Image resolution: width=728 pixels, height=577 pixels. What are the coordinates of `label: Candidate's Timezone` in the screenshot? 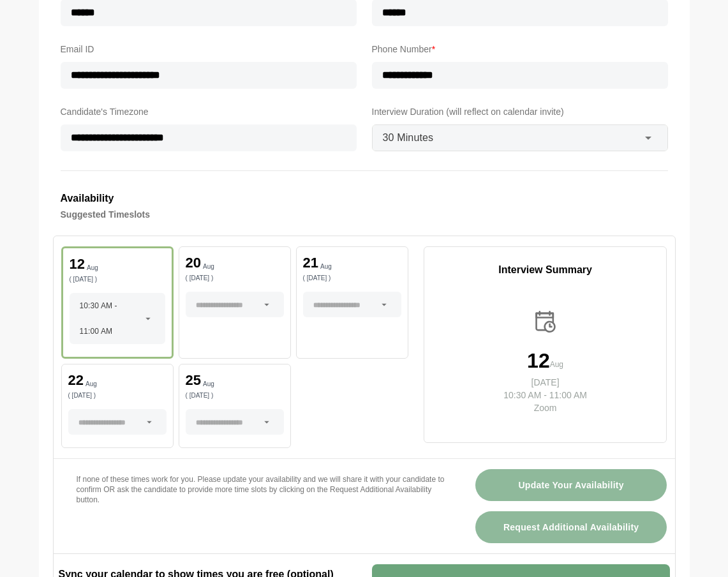 It's located at (209, 112).